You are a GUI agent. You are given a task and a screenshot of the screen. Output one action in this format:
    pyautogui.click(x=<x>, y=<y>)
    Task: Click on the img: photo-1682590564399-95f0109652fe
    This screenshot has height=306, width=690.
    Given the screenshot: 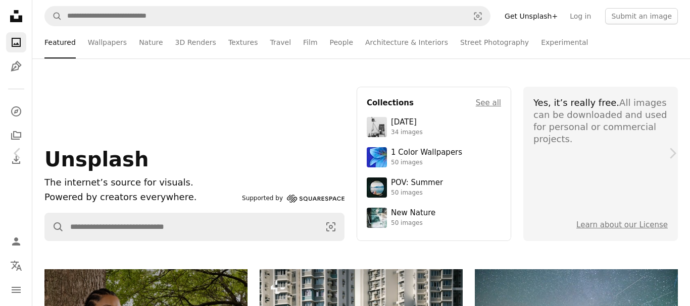 What is the action you would take?
    pyautogui.click(x=377, y=127)
    